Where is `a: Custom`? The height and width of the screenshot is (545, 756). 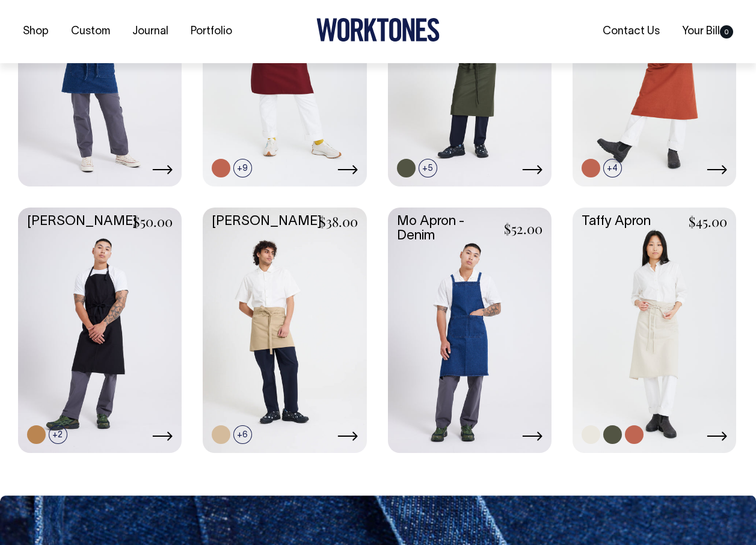 a: Custom is located at coordinates (90, 31).